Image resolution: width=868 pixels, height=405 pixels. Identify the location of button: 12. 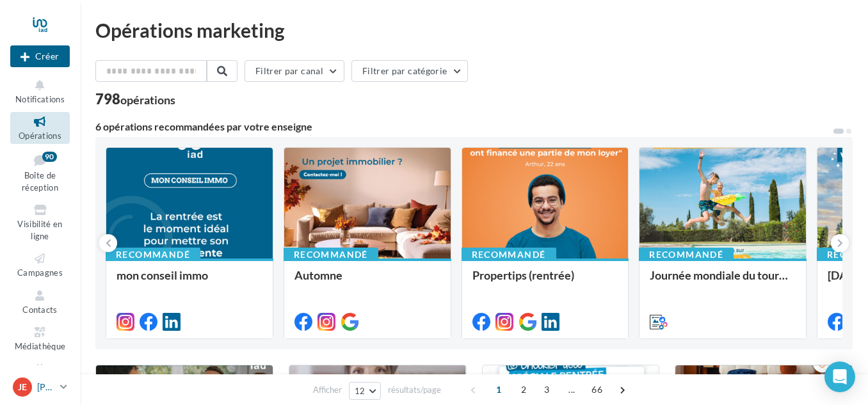
(365, 391).